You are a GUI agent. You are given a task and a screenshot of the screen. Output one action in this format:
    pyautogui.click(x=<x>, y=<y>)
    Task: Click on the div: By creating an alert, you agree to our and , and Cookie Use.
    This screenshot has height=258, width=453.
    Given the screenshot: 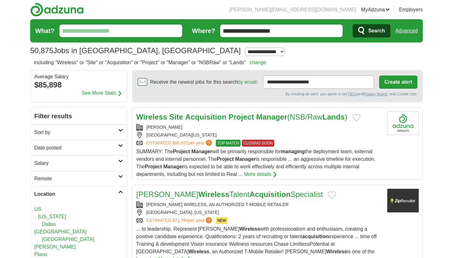 What is the action you would take?
    pyautogui.click(x=277, y=94)
    